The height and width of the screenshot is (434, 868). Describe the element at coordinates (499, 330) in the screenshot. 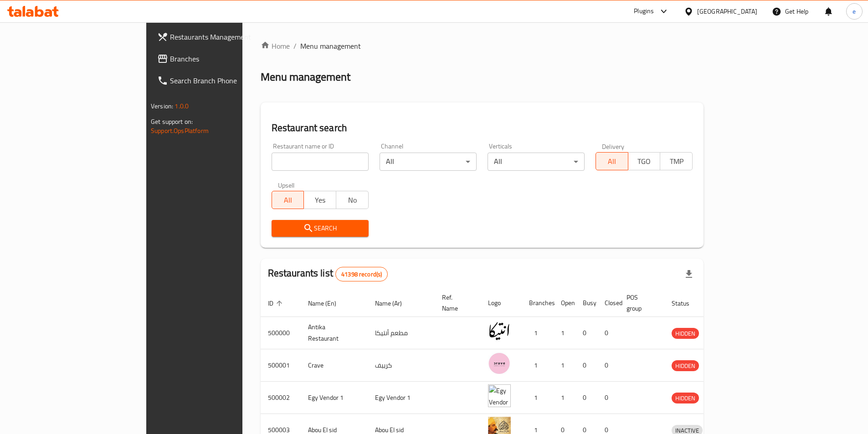

I see `img: Antika Restaurant` at that location.